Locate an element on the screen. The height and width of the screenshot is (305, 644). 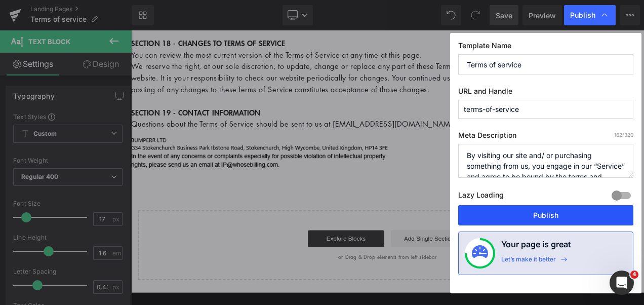
div: Let’s make it better is located at coordinates (529, 262).